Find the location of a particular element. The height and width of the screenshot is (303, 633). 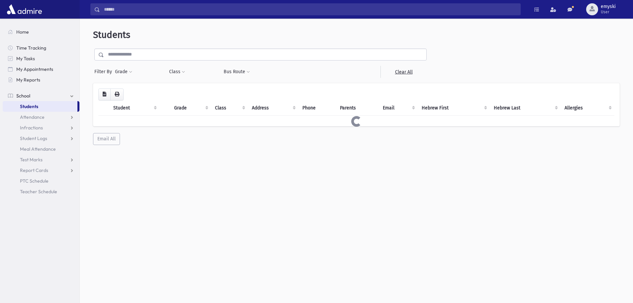

span: Test Marks is located at coordinates (31, 159).